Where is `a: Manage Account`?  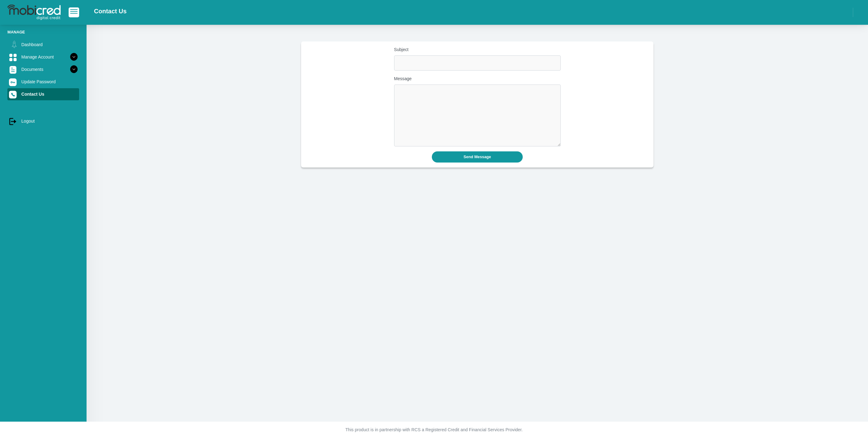
a: Manage Account is located at coordinates (43, 57).